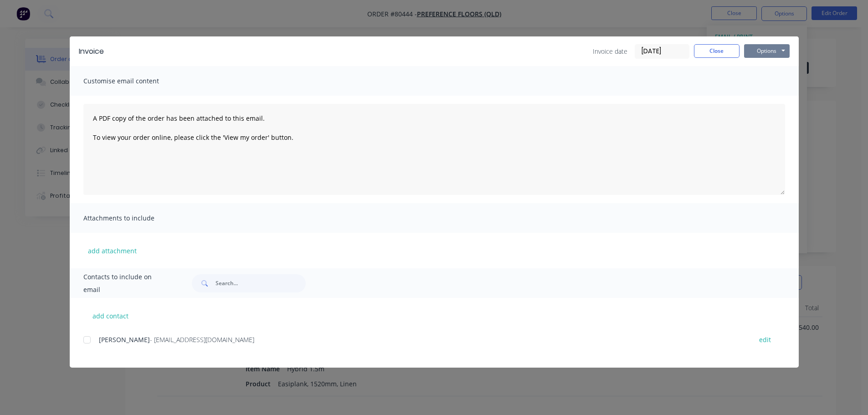  I want to click on span: Invoice date, so click(611, 51).